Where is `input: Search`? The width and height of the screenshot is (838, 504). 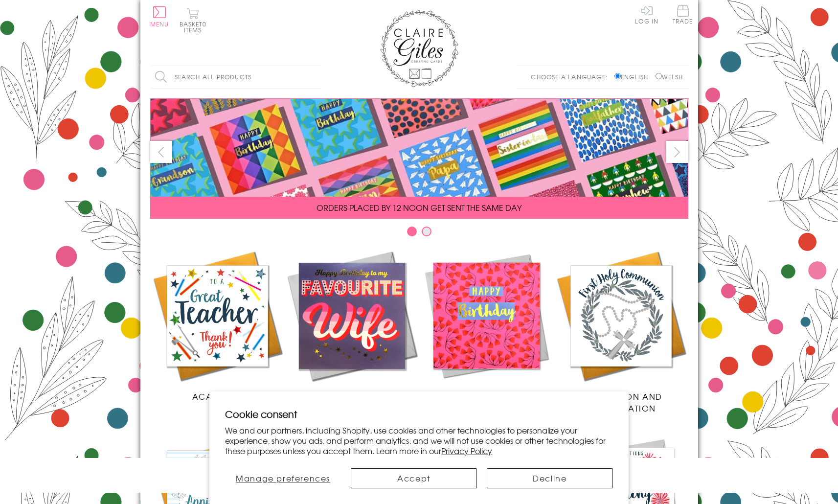
input: Search is located at coordinates (317, 77).